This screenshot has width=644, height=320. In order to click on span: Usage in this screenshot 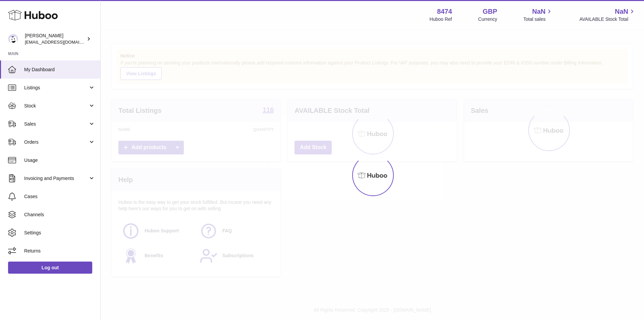, I will do `click(60, 160)`.